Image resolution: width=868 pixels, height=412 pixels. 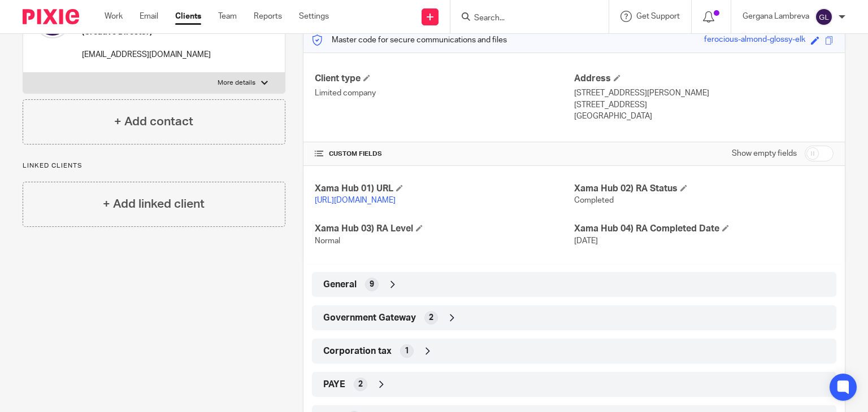 What do you see at coordinates (407, 351) in the screenshot?
I see `span: 1` at bounding box center [407, 351].